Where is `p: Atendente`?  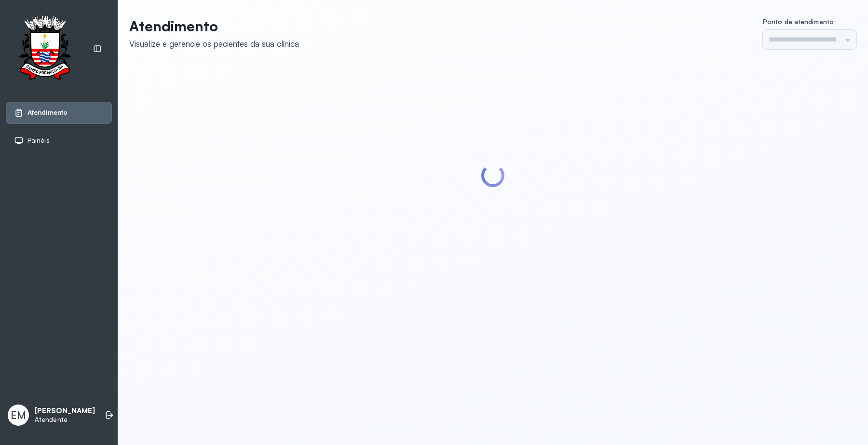
p: Atendente is located at coordinates (65, 419).